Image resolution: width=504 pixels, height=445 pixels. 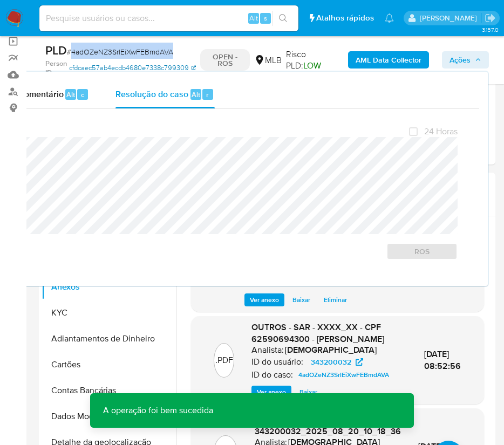 What do you see at coordinates (169, 19) in the screenshot?
I see `input: Pesquise usuários ou casos...` at bounding box center [169, 19].